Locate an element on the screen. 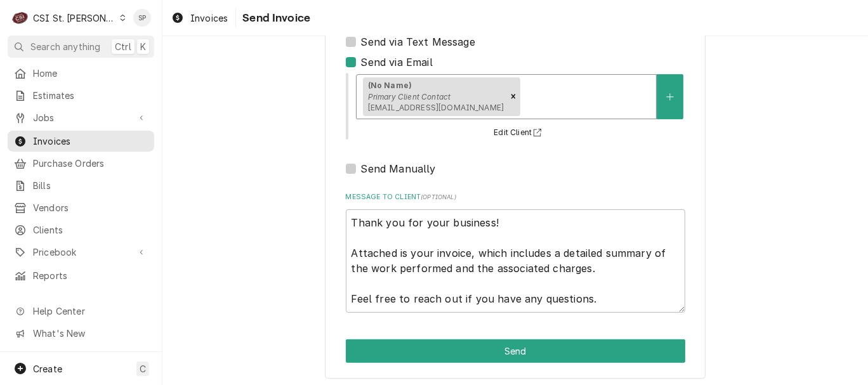 The height and width of the screenshot is (385, 868). span: Bills is located at coordinates (90, 185).